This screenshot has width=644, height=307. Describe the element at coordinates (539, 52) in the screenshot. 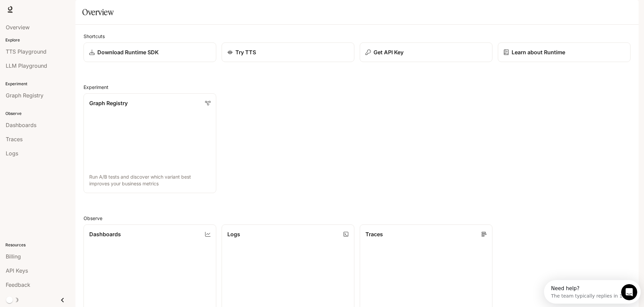

I see `p: Learn about Runtime` at that location.